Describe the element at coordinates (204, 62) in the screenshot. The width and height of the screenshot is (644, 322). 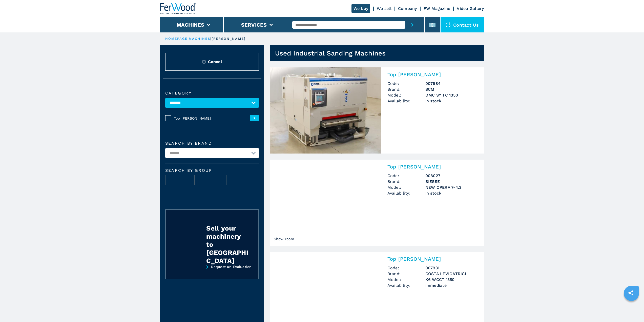
I see `img: Reset` at that location.